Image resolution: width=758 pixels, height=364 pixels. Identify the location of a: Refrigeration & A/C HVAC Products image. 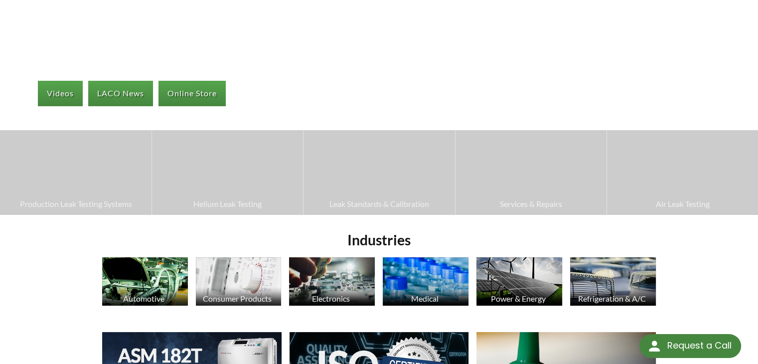
(613, 282).